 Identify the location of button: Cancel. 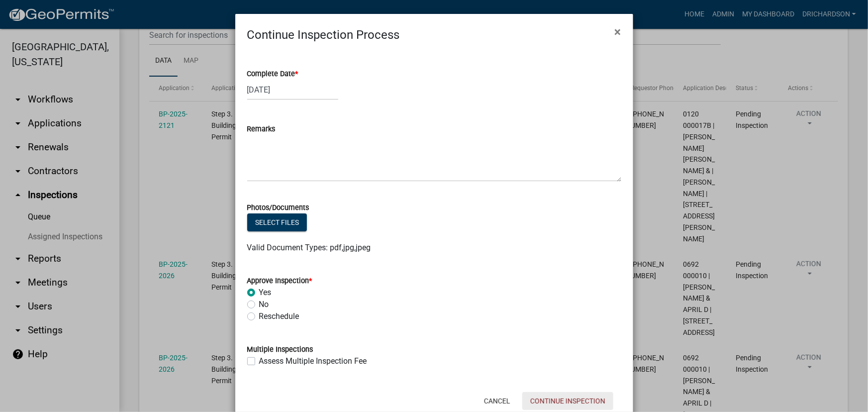
(496, 402).